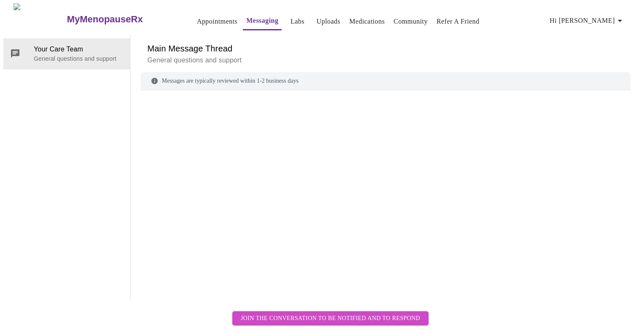 The width and height of the screenshot is (644, 334). What do you see at coordinates (262, 20) in the screenshot?
I see `a: Messaging` at bounding box center [262, 20].